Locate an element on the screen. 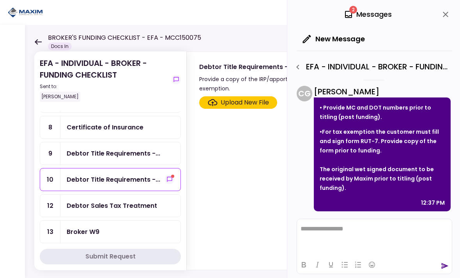  body: Rich Text Area. Press ALT-0 for help. is located at coordinates (77, 10).